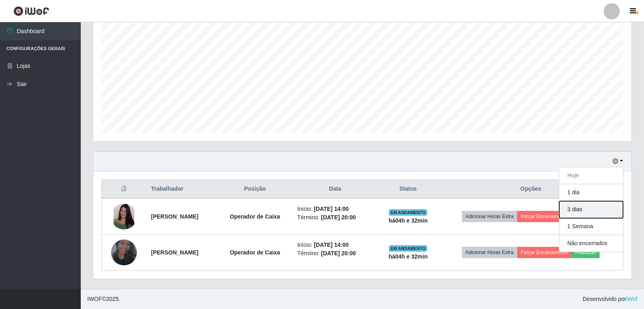 The height and width of the screenshot is (309, 644). What do you see at coordinates (104, 298) in the screenshot?
I see `span: © 2025 .` at bounding box center [104, 298].